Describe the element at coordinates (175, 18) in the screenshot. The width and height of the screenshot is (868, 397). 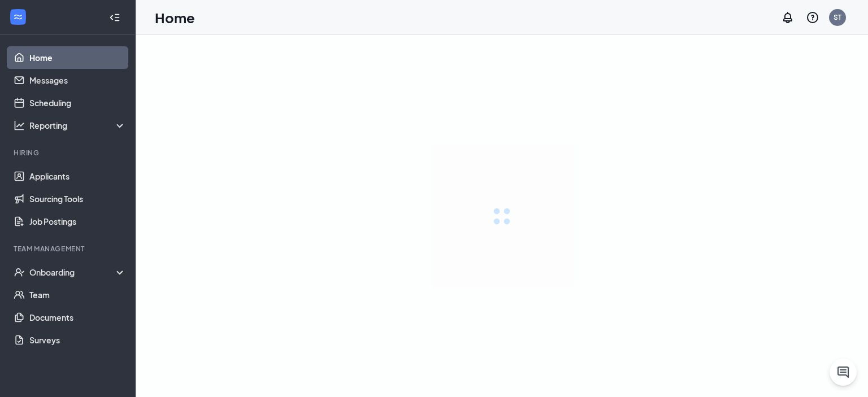
I see `h1: Home` at that location.